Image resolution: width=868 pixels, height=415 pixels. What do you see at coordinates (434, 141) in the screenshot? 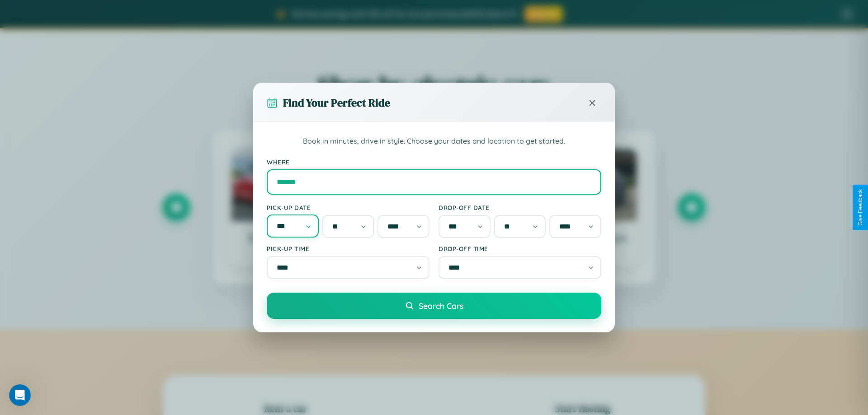
I see `p: Book in minutes, drive in style. Choose your dates and location to get started.` at bounding box center [434, 141].